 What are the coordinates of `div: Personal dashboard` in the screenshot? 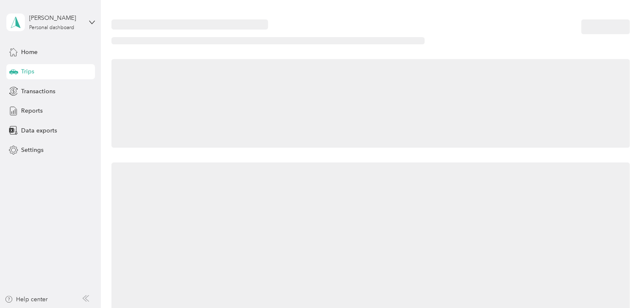 It's located at (52, 28).